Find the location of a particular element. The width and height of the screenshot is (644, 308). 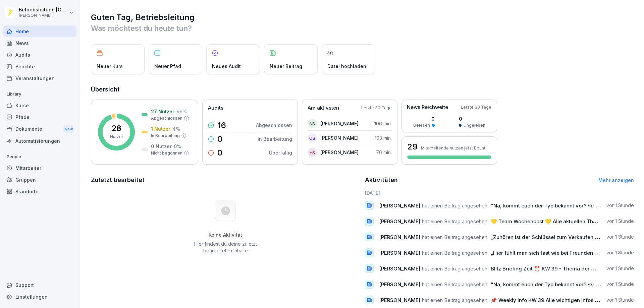

p: Neuer Kurs is located at coordinates (109, 66).